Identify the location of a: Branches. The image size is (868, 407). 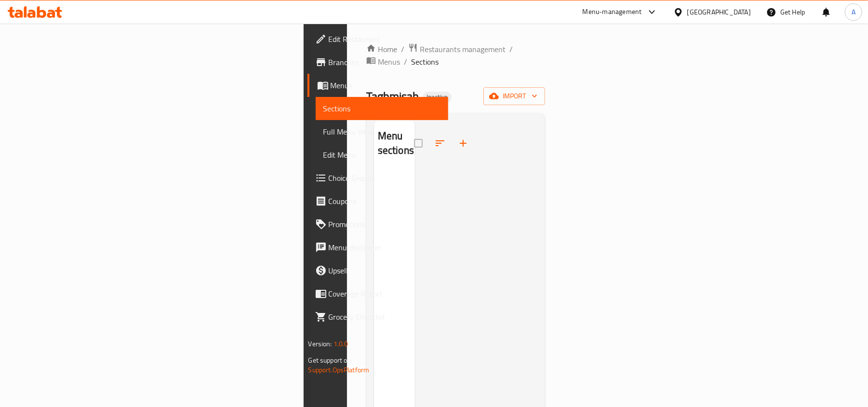
(378, 62).